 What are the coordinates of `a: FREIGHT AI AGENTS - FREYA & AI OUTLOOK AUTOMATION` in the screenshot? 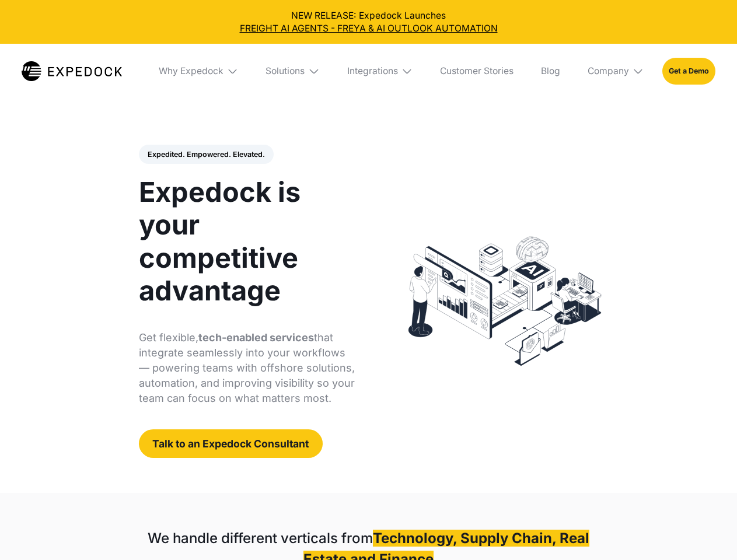 It's located at (369, 29).